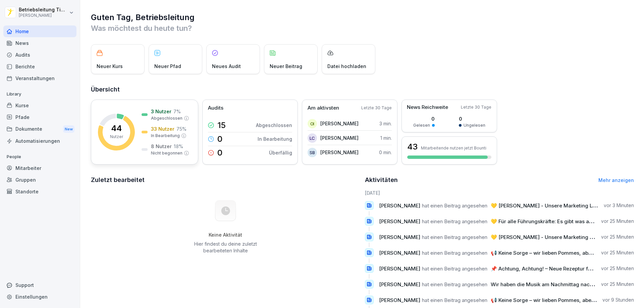 The width and height of the screenshot is (644, 308). I want to click on div: Support, so click(40, 285).